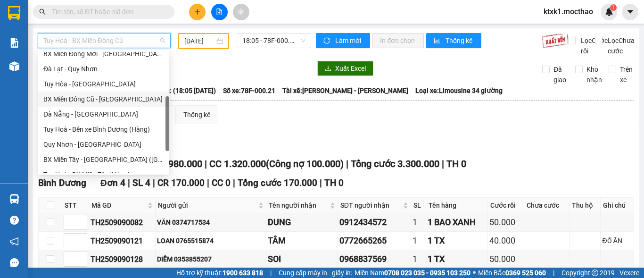 This screenshot has height=278, width=644. I want to click on span: Làm mới, so click(349, 41).